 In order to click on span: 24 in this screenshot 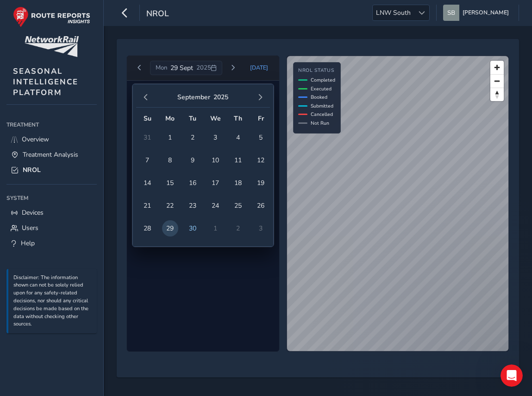, I will do `click(215, 206)`.